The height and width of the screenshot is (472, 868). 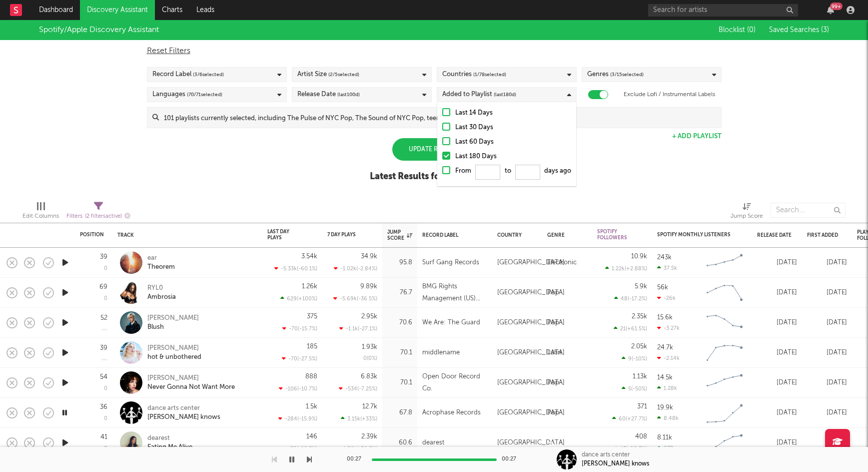 What do you see at coordinates (355, 298) in the screenshot?
I see `div: -5.69k ( -36.5 % )` at bounding box center [355, 298].